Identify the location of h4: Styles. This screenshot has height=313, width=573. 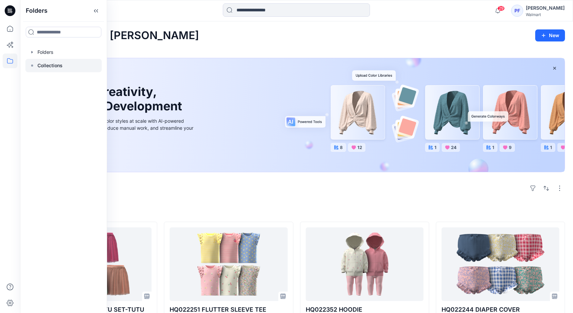
(296, 211).